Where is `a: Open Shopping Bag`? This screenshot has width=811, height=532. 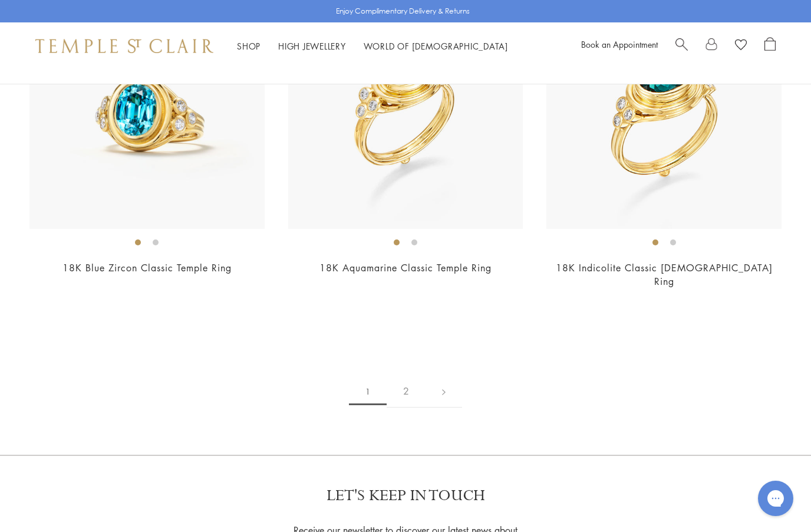 a: Open Shopping Bag is located at coordinates (770, 46).